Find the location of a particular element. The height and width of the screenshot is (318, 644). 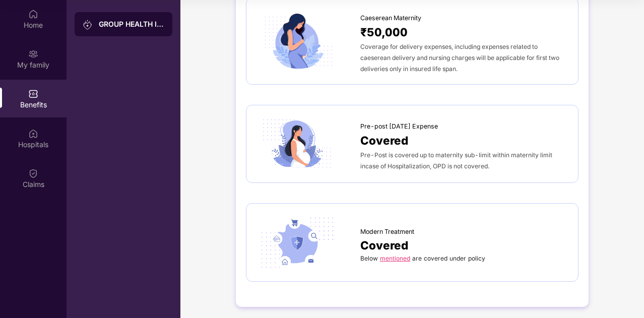

span: are is located at coordinates (416, 258).